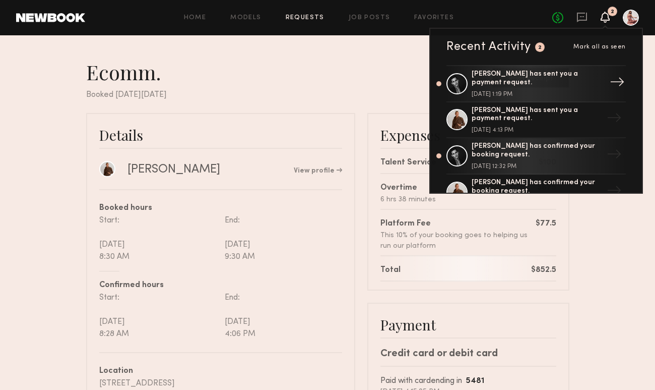 Image resolution: width=655 pixels, height=390 pixels. What do you see at coordinates (408, 199) in the screenshot?
I see `div: 6 hrs 38 minutes` at bounding box center [408, 199].